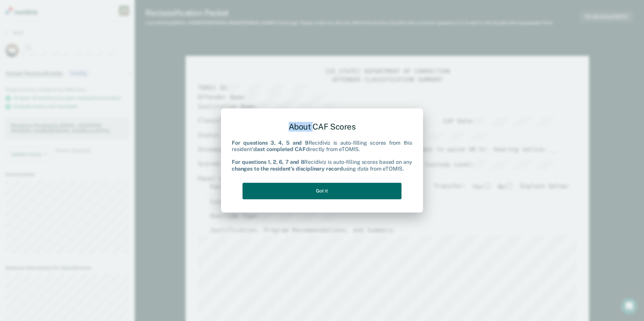  What do you see at coordinates (268, 162) in the screenshot?
I see `b: For questions 1, 2, 6, 7 and 8` at bounding box center [268, 162].